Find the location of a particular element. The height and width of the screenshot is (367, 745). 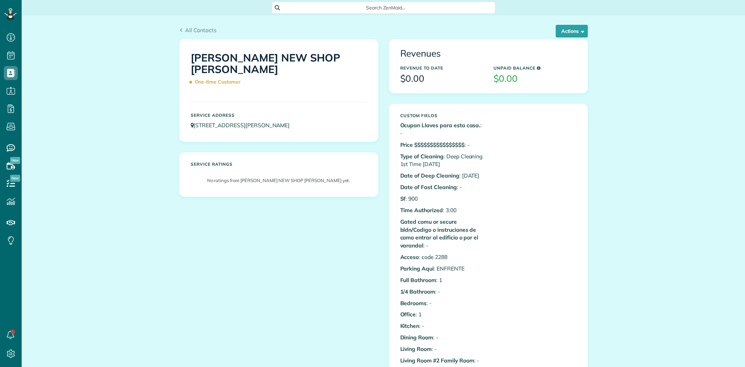

b: Price $$$$$$$$$$$$$$$$ is located at coordinates (432, 145).